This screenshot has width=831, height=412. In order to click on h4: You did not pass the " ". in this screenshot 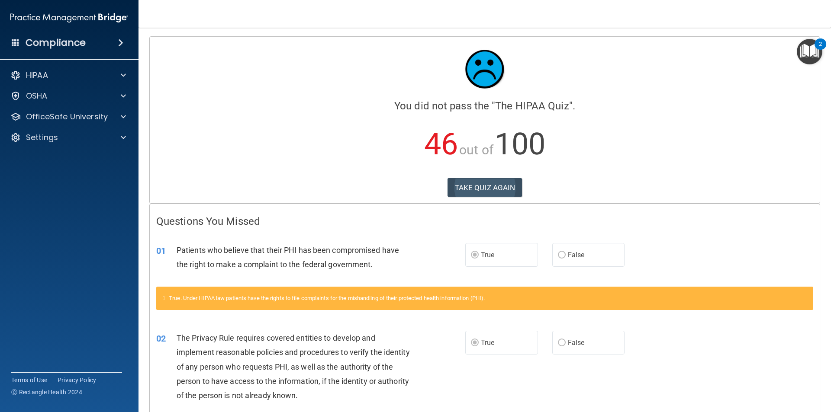, I will do `click(485, 106)`.